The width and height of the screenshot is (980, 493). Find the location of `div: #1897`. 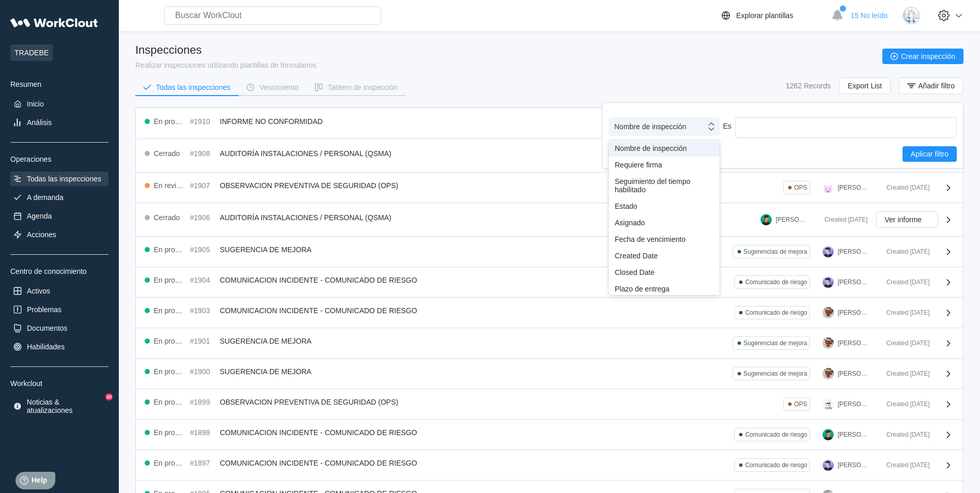

div: #1897 is located at coordinates (203, 463).